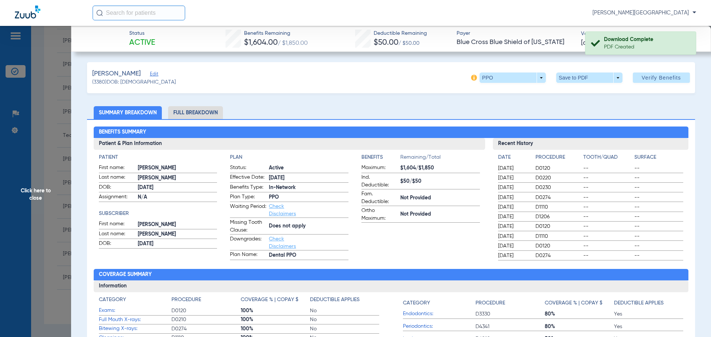  I want to click on li: Summary Breakdown, so click(128, 113).